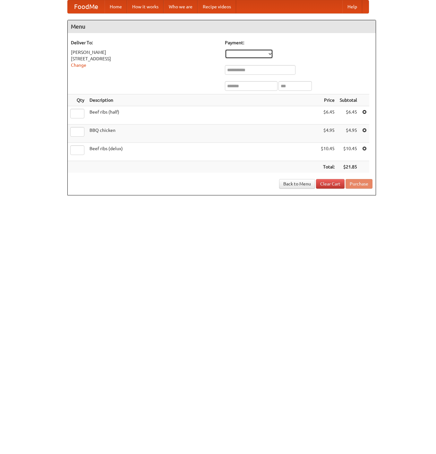  I want to click on a: Help, so click(352, 7).